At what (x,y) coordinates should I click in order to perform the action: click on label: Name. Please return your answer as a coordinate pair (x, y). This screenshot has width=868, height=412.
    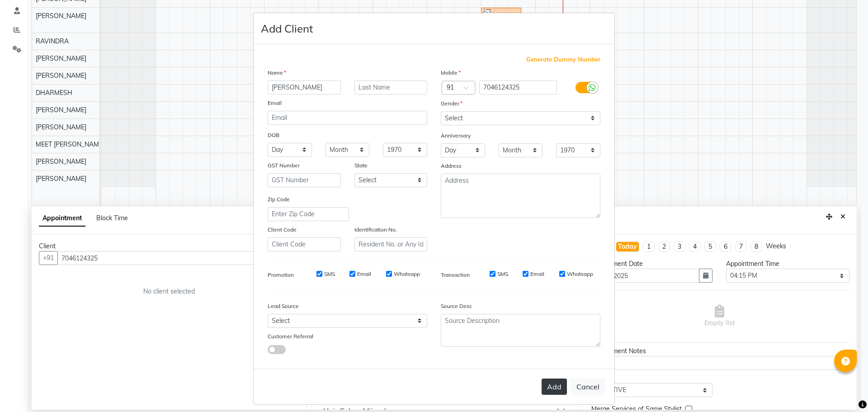
    Looking at the image, I should click on (277, 73).